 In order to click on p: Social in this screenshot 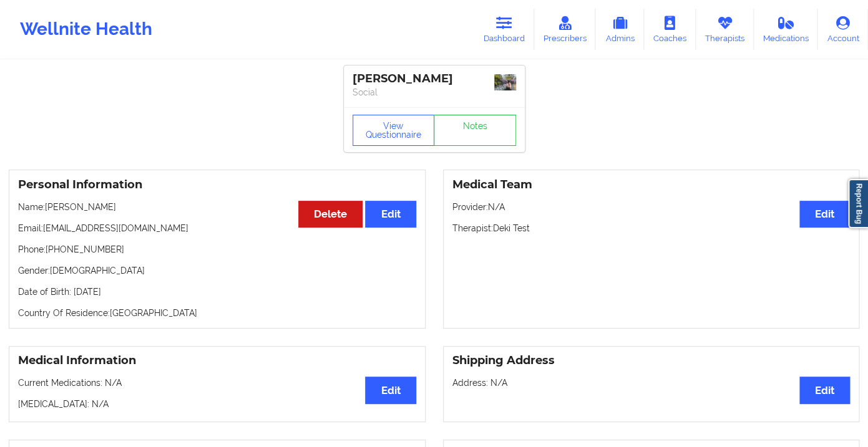, I will do `click(434, 93)`.